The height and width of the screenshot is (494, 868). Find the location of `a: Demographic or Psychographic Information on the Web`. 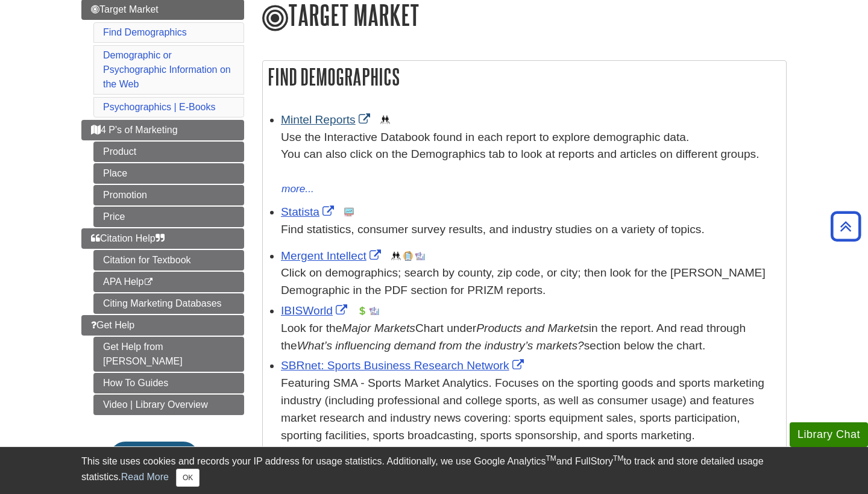

a: Demographic or Psychographic Information on the Web is located at coordinates (167, 69).